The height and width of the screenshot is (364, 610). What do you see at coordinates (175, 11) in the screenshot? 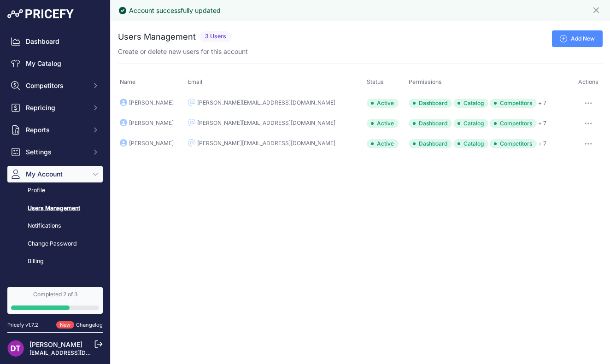
I see `div: Account successfully updated` at bounding box center [175, 11].